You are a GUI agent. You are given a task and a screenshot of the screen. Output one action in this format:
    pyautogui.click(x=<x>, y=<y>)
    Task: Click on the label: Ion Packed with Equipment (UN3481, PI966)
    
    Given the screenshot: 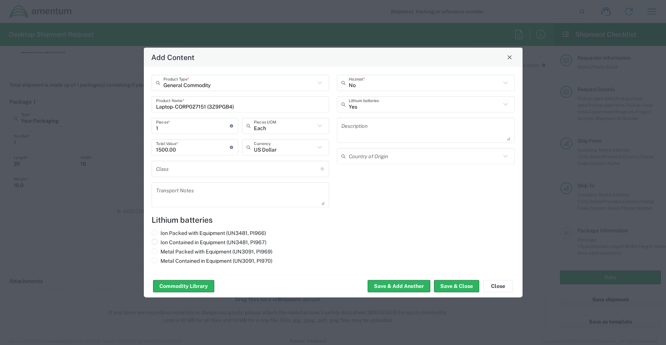 What is the action you would take?
    pyautogui.click(x=209, y=233)
    